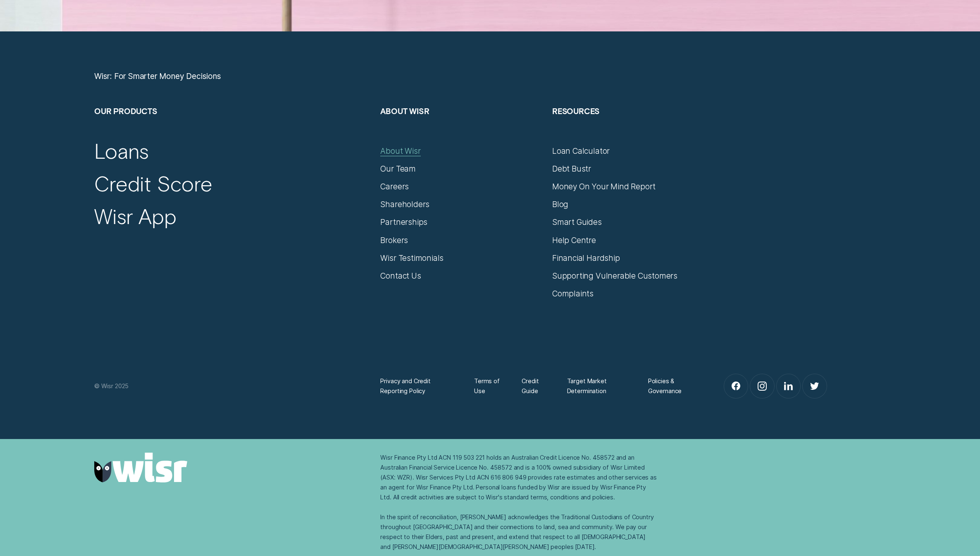  I want to click on a: Our Team, so click(398, 169).